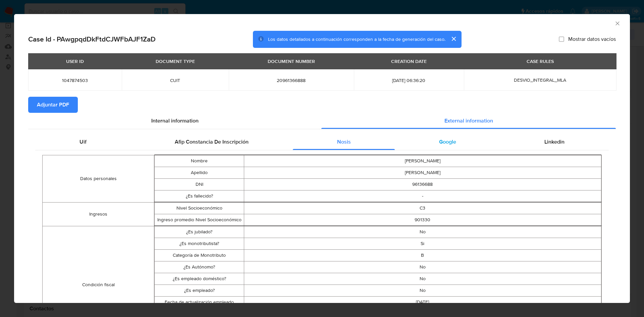  I want to click on span: 20961366888, so click(291, 81).